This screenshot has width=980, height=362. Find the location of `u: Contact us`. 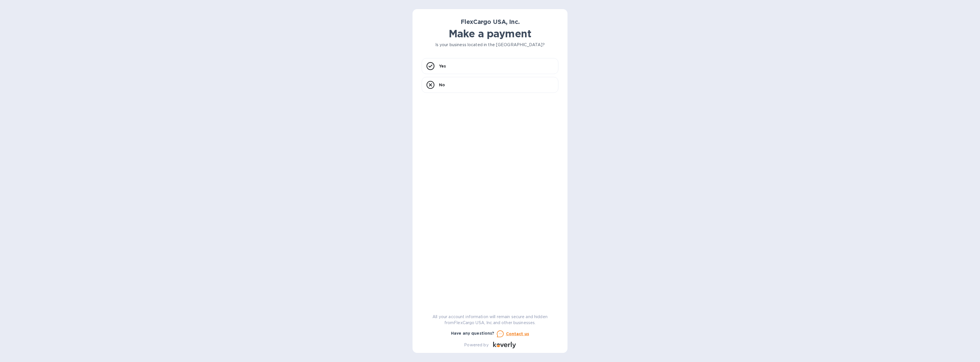

u: Contact us is located at coordinates (518, 334).